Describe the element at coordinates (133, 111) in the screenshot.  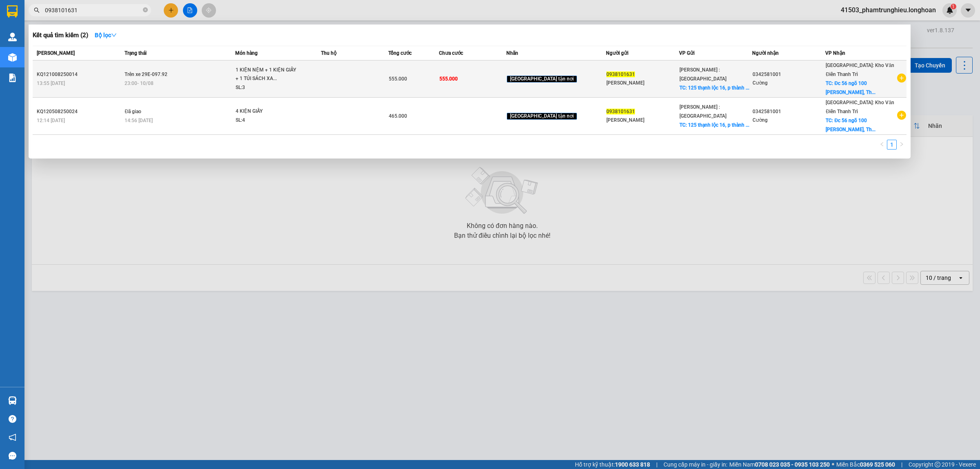
I see `span: Đã giao` at that location.